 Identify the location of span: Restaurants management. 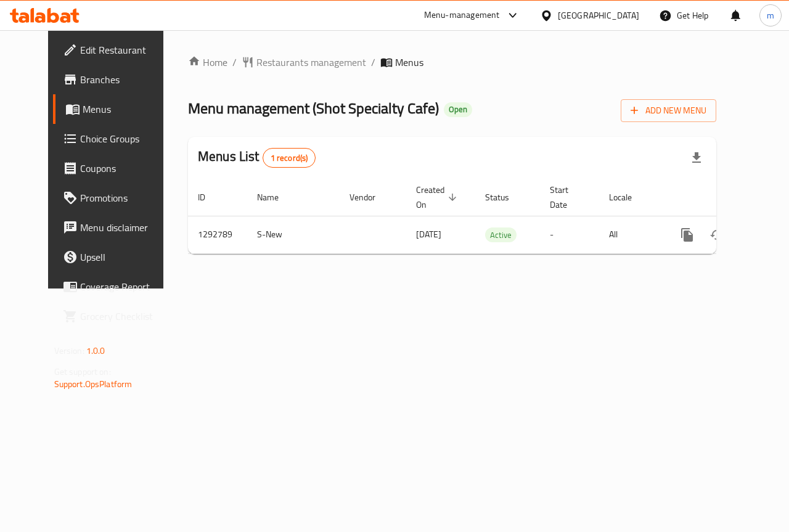
(311, 63).